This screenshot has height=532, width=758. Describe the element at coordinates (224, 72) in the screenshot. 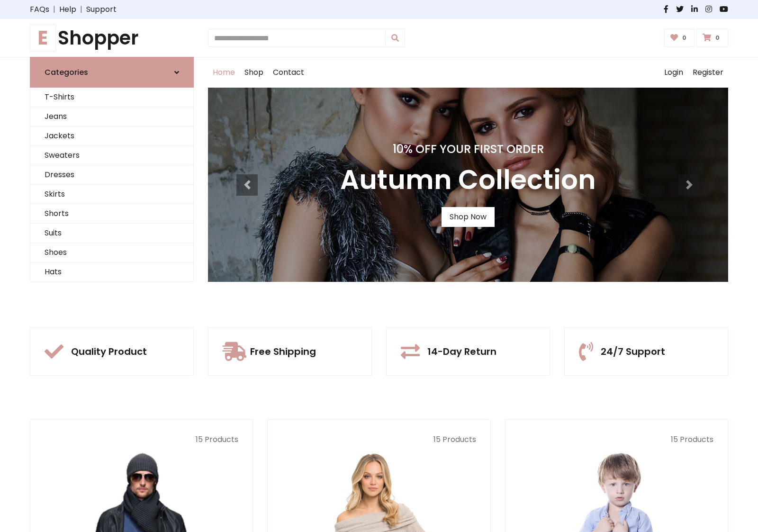

I see `a: Home` at that location.